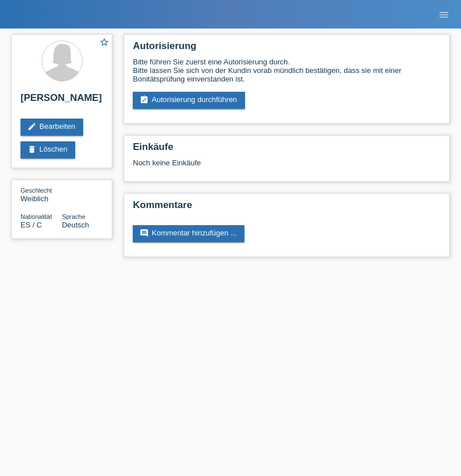 The height and width of the screenshot is (476, 461). I want to click on div: Weiblich, so click(41, 194).